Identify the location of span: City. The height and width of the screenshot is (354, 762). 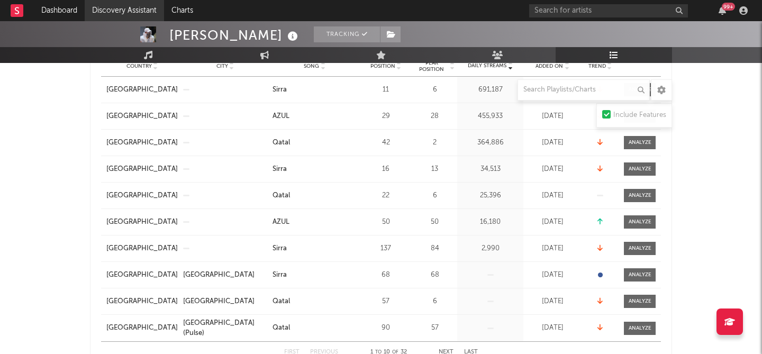
(222, 66).